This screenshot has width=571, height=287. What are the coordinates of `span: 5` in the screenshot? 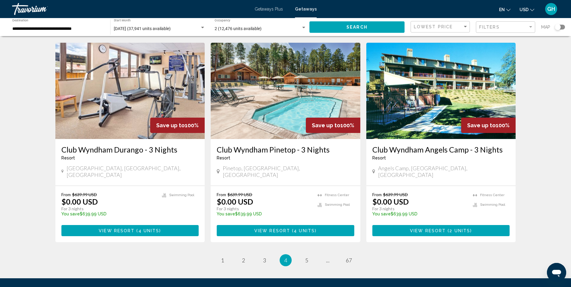 It's located at (307, 261).